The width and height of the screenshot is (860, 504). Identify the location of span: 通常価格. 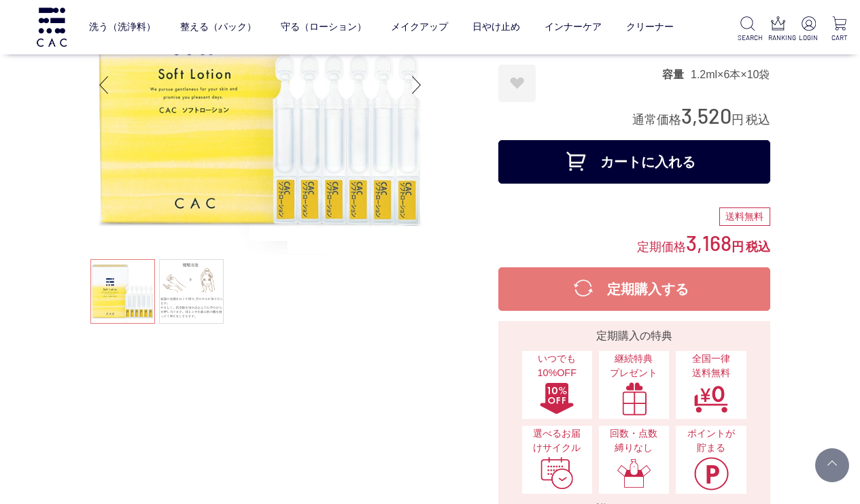
(657, 120).